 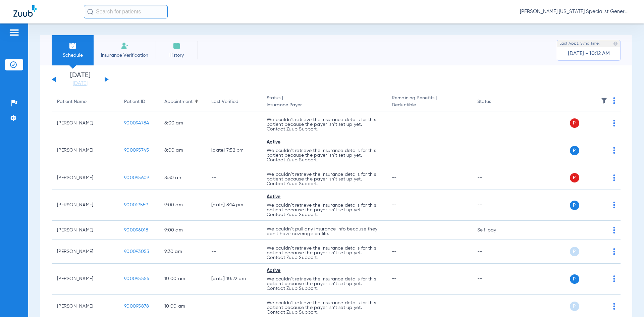 I want to click on span: 900095554, so click(x=136, y=279).